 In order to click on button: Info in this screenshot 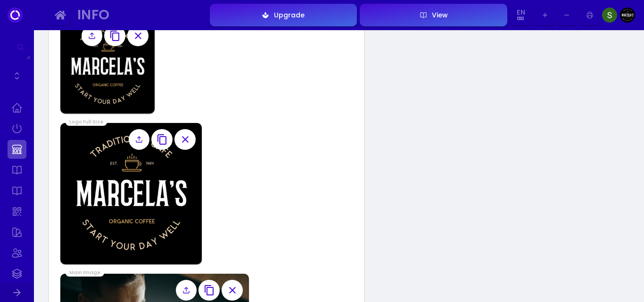, I will do `click(140, 15)`.